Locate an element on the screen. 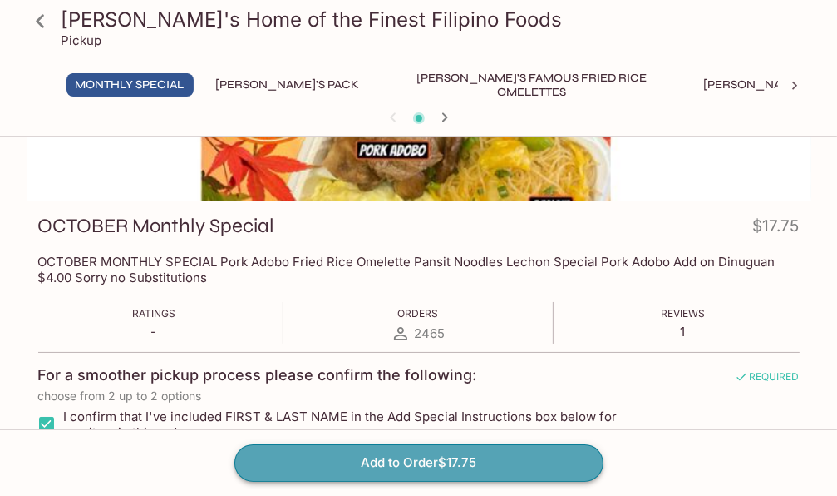 The width and height of the screenshot is (837, 496). span: 2465 is located at coordinates (429, 333).